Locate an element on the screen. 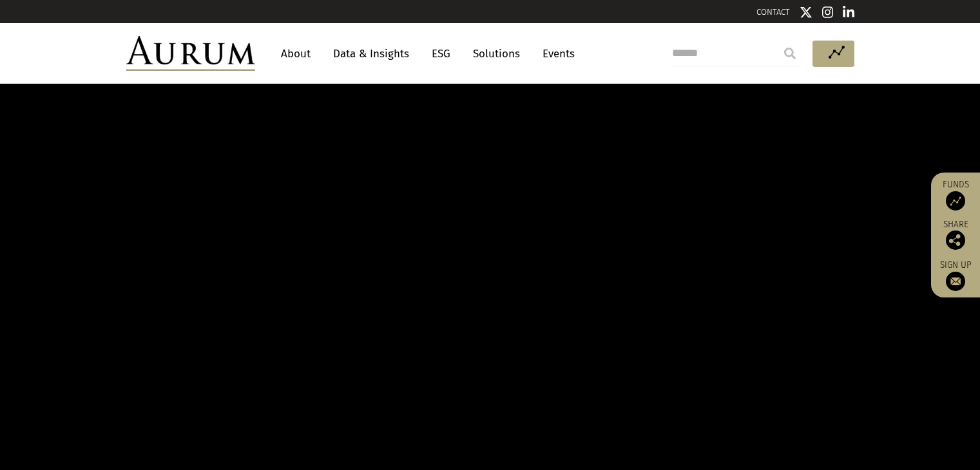 The image size is (980, 470). div: Share is located at coordinates (956, 235).